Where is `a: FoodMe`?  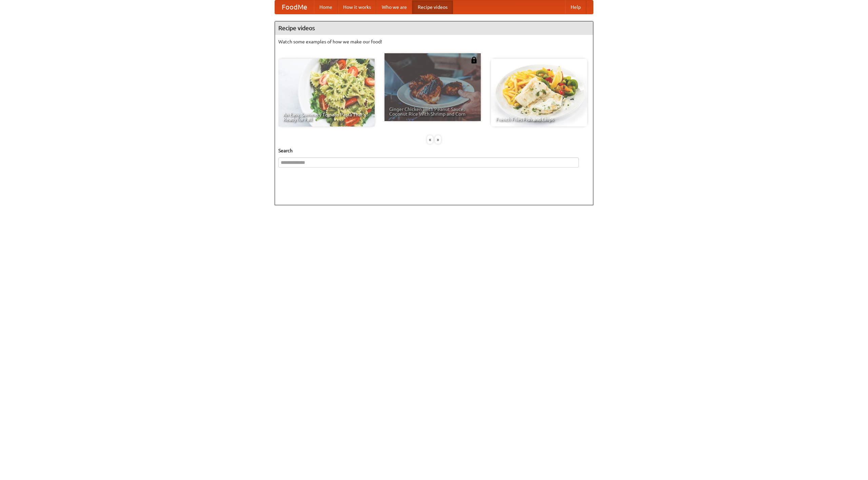 a: FoodMe is located at coordinates (295, 7).